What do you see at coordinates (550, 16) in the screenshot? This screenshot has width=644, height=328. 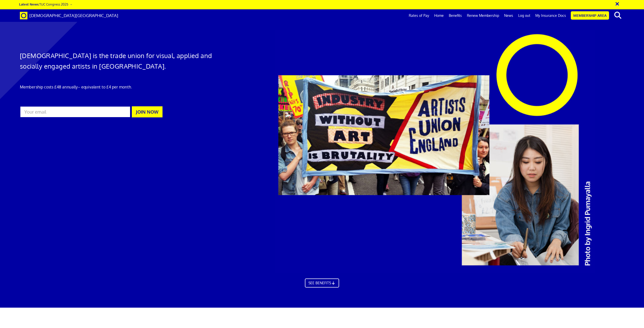 I see `a: My Insurance Docs` at bounding box center [550, 16].